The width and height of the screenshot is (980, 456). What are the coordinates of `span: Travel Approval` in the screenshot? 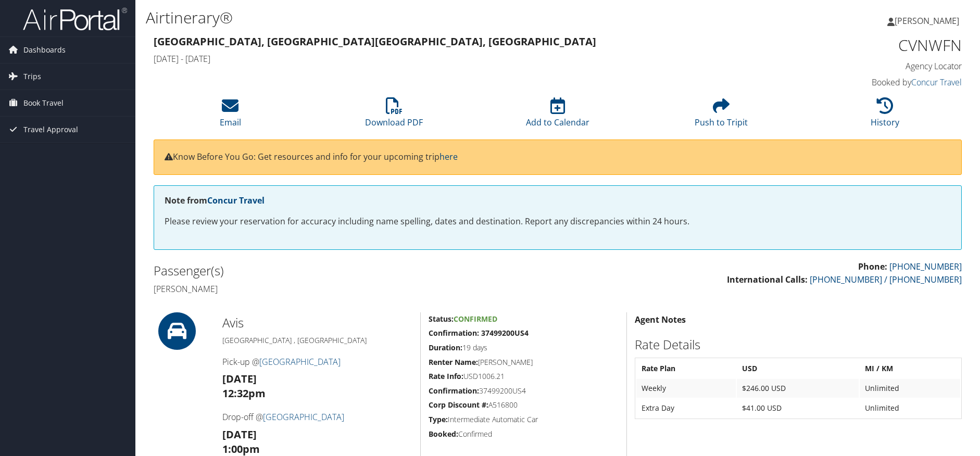 It's located at (51, 130).